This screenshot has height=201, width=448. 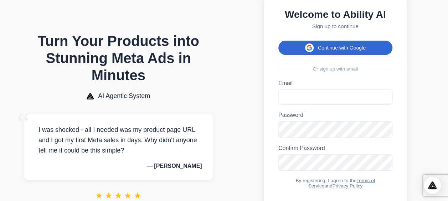 I want to click on img: AI Agentic System Logo, so click(x=90, y=96).